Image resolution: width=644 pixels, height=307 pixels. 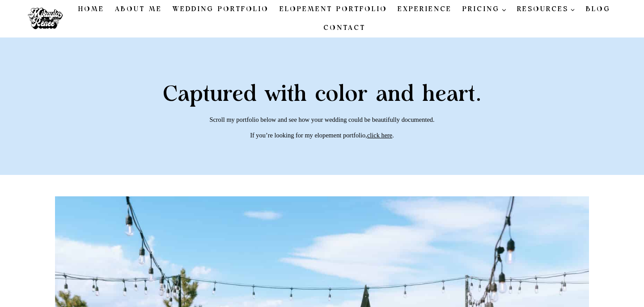 What do you see at coordinates (380, 135) in the screenshot?
I see `a: click here` at bounding box center [380, 135].